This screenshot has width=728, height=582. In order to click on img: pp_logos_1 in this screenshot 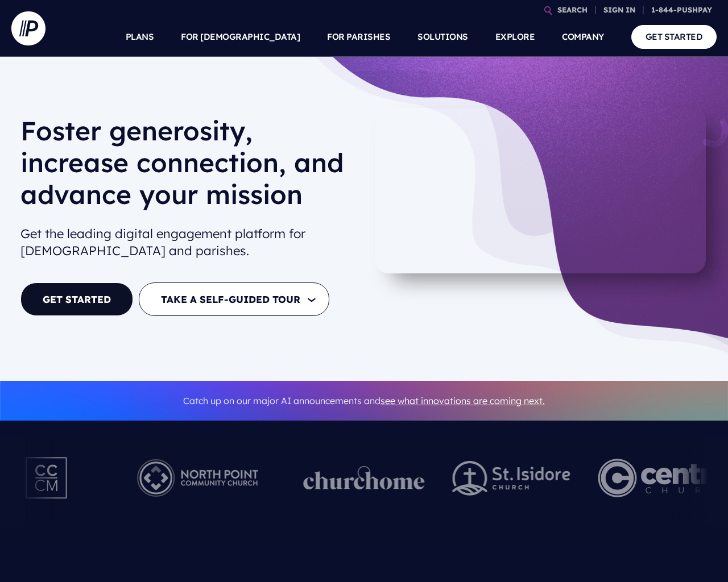, I will do `click(364, 478)`.